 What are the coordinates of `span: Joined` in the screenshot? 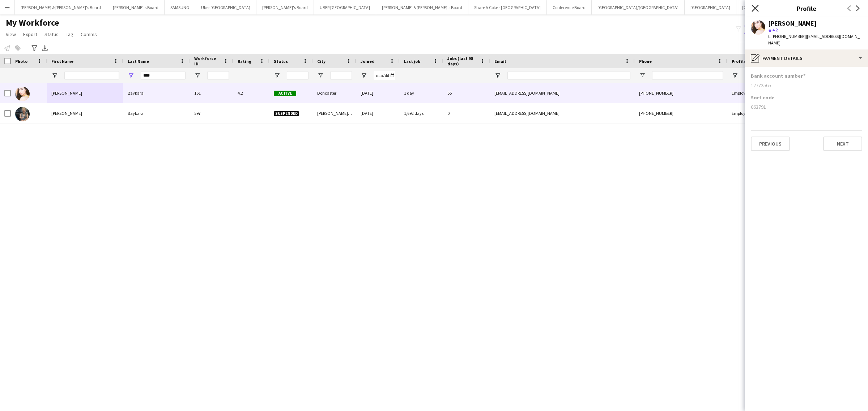 It's located at (368, 61).